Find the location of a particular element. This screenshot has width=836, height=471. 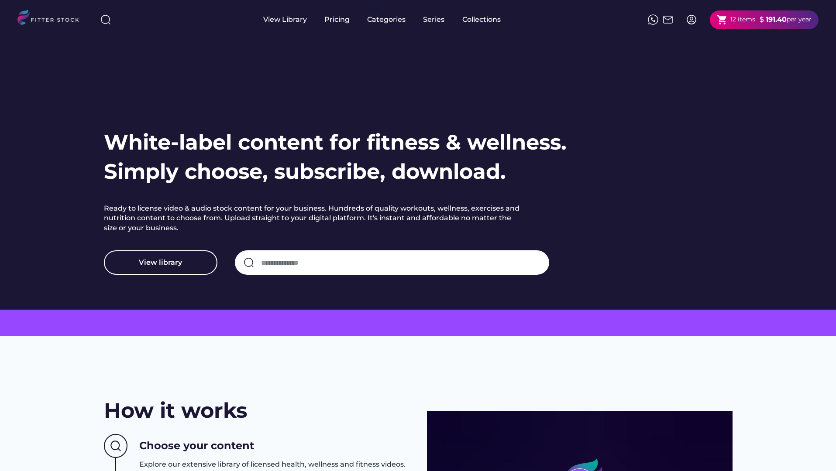

div: fvck is located at coordinates (373, 9).